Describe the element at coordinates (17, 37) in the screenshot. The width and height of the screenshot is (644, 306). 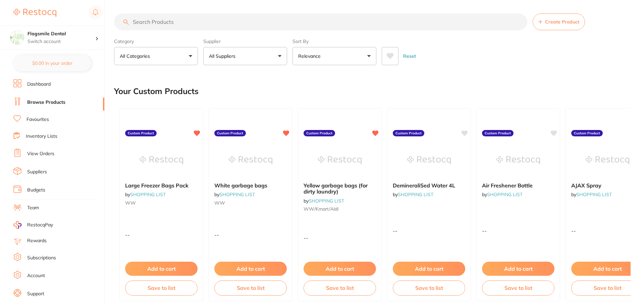
I see `img: Flagsmile Dental` at that location.